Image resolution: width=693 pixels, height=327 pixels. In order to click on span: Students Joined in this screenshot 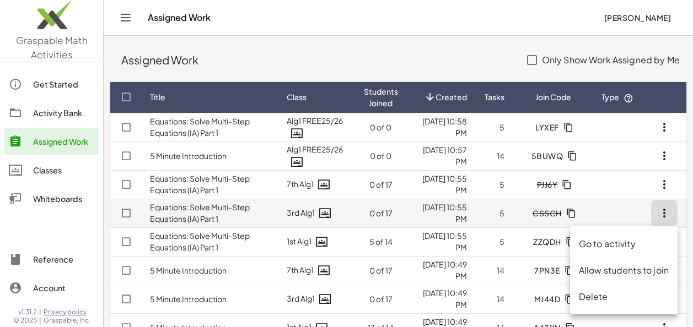, I will do `click(381, 98)`.